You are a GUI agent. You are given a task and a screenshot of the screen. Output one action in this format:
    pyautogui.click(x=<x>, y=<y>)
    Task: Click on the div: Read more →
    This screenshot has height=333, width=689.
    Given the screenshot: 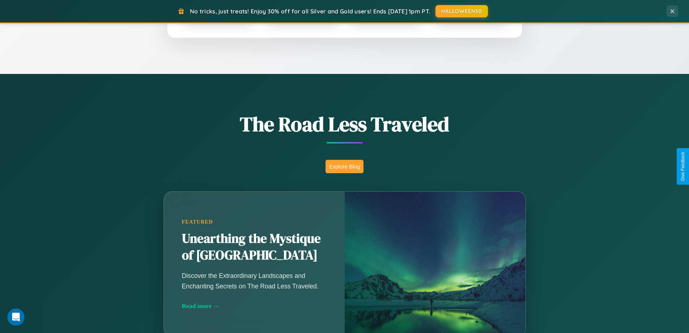 What is the action you would take?
    pyautogui.click(x=254, y=305)
    